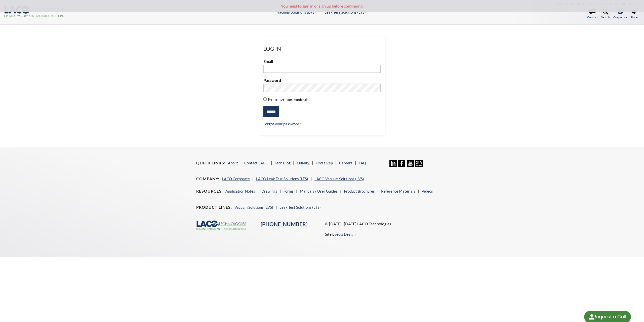 The height and width of the screenshot is (322, 644). What do you see at coordinates (282, 179) in the screenshot?
I see `a: LACO Leak Test Solutions (LTS)` at bounding box center [282, 179].